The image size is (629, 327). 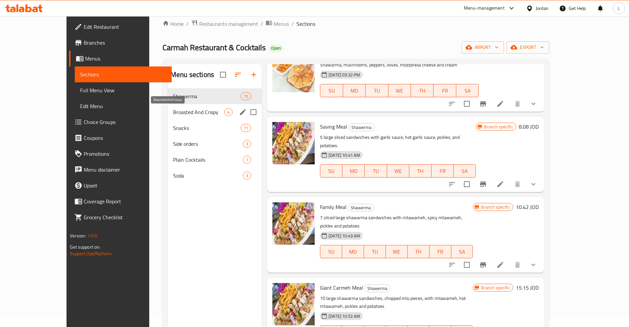 What do you see at coordinates (529, 127) in the screenshot?
I see `h6: 8.08 JOD` at bounding box center [529, 127].